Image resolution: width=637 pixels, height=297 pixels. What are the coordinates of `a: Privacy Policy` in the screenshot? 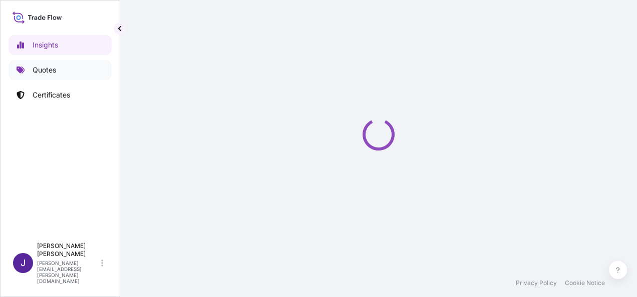 It's located at (536, 283).